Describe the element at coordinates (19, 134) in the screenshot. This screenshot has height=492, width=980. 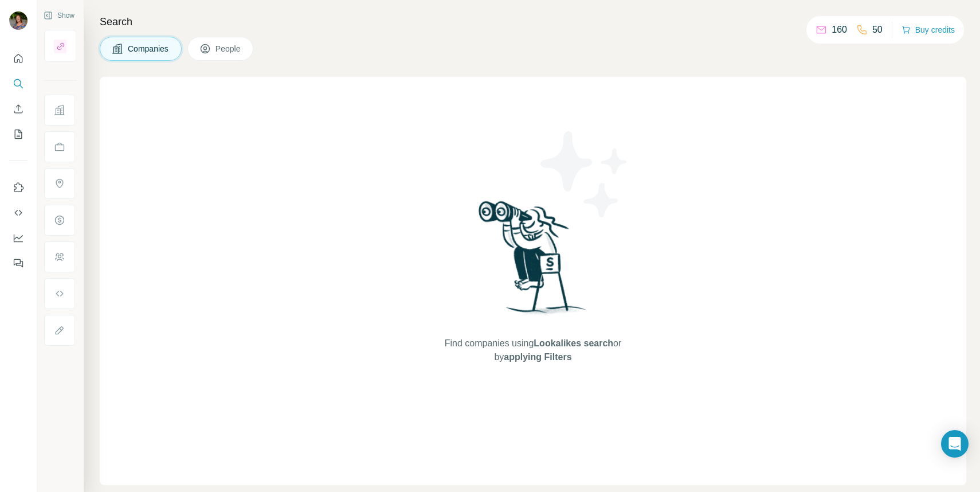
I see `button: My lists` at that location.